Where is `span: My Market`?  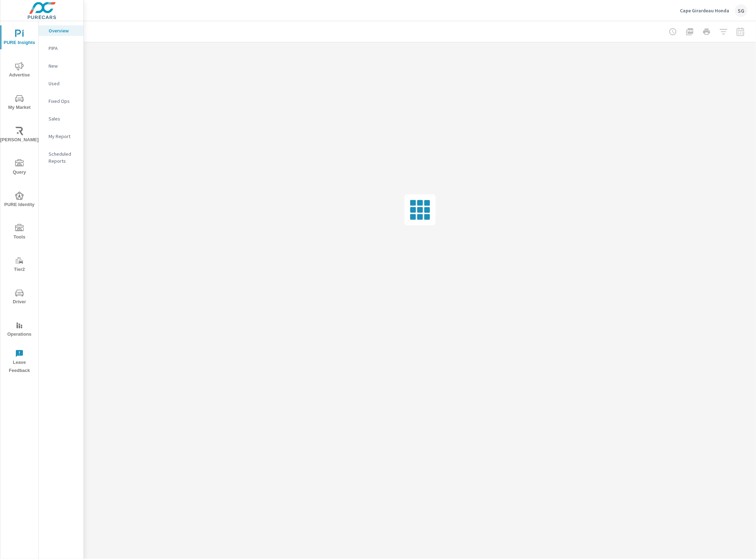 span: My Market is located at coordinates (19, 103).